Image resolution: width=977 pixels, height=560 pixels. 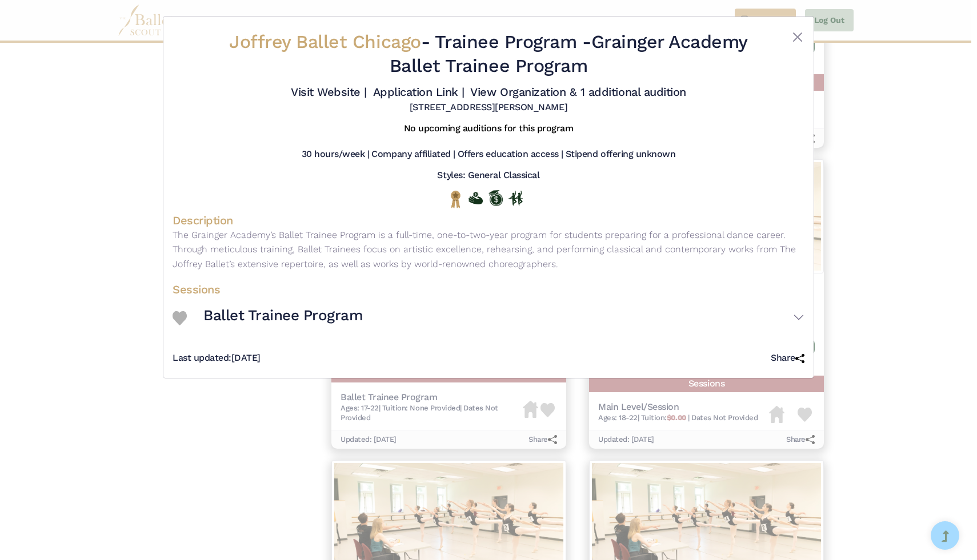 I want to click on a: View Organization & 1 additional audition, so click(x=578, y=92).